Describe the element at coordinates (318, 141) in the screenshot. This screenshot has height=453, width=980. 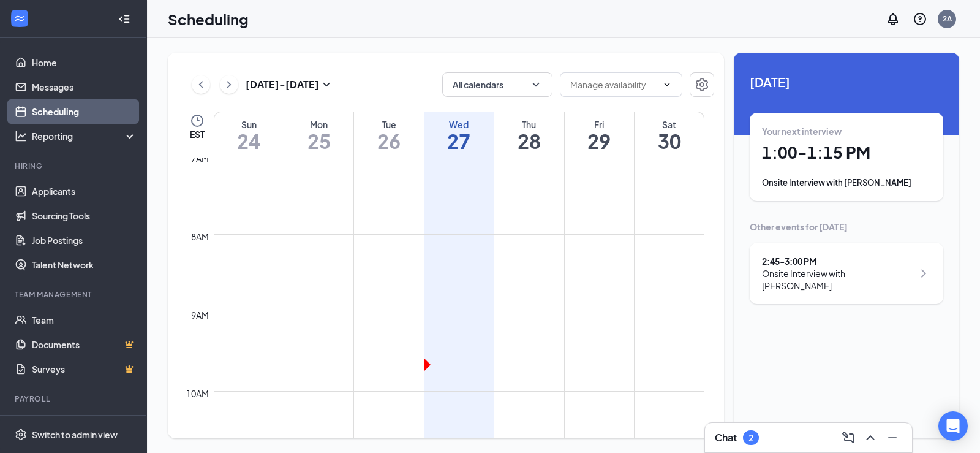
I see `h1: 25` at that location.